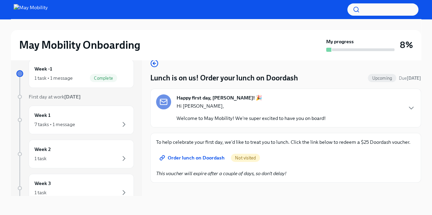  I want to click on span: First day at work, so click(55, 97).